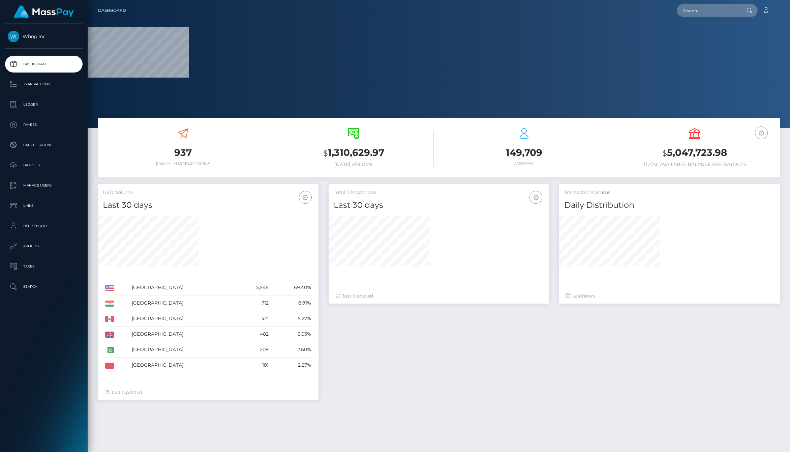 The image size is (790, 452). Describe the element at coordinates (524, 163) in the screenshot. I see `h6: Payees` at that location.